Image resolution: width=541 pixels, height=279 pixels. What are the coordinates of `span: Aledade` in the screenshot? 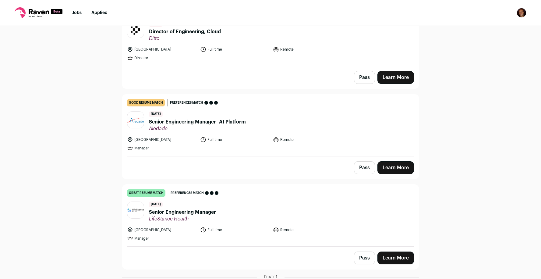 It's located at (197, 129).